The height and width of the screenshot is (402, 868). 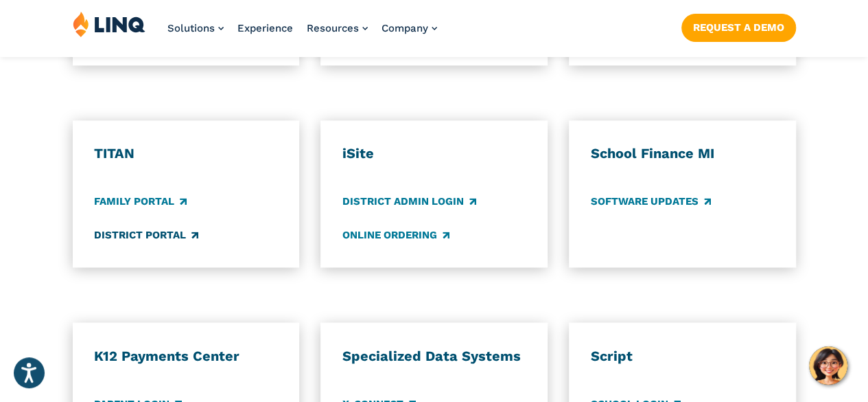 I want to click on span: Resources, so click(x=333, y=28).